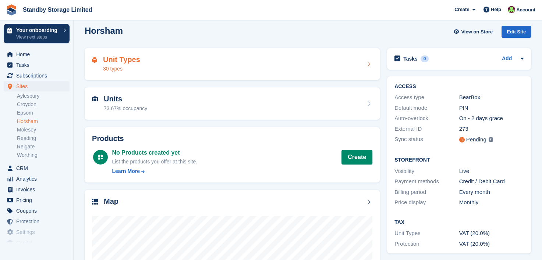  Describe the element at coordinates (38, 37) in the screenshot. I see `p: View next steps` at that location.